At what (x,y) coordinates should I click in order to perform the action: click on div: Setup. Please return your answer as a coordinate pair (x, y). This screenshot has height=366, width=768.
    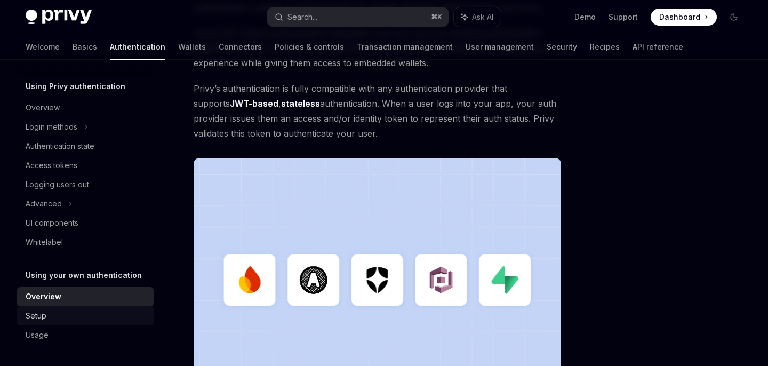
    Looking at the image, I should click on (36, 316).